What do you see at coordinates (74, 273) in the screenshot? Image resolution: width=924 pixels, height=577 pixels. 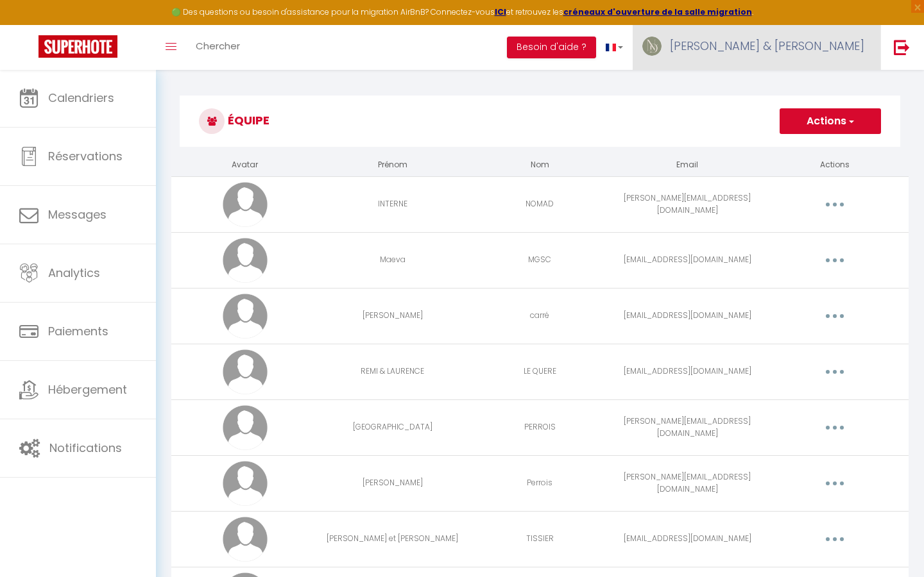 I see `span: Analytics` at bounding box center [74, 273].